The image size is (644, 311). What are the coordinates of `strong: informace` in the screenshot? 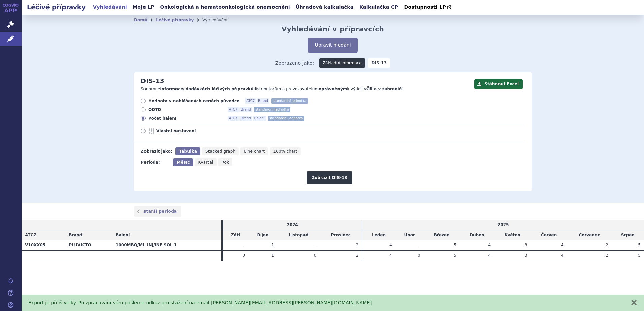 It's located at (172, 89).